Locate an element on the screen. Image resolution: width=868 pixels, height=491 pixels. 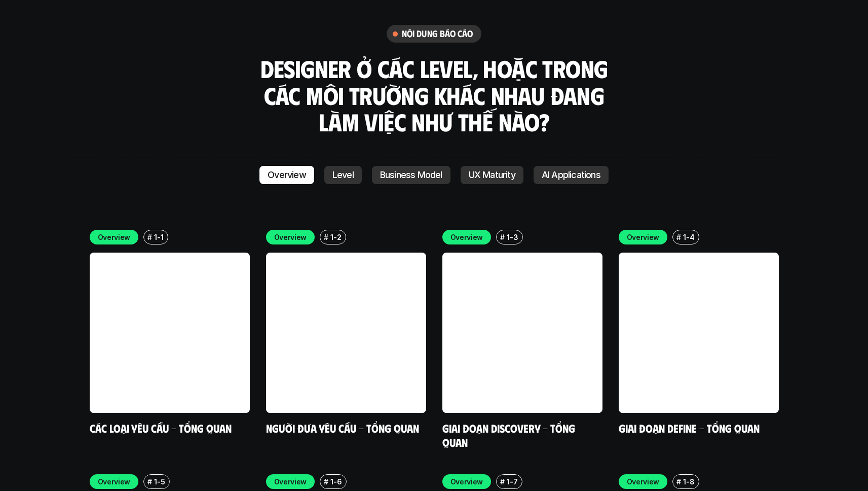
a: Giai đoạn Define - Tổng quan is located at coordinates (689, 428).